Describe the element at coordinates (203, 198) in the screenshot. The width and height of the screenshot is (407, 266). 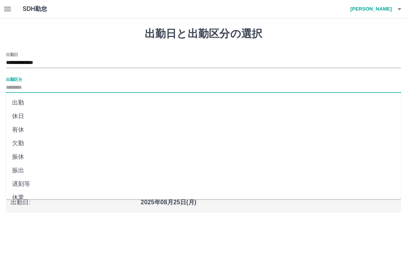
I see `li: 休業` at that location.